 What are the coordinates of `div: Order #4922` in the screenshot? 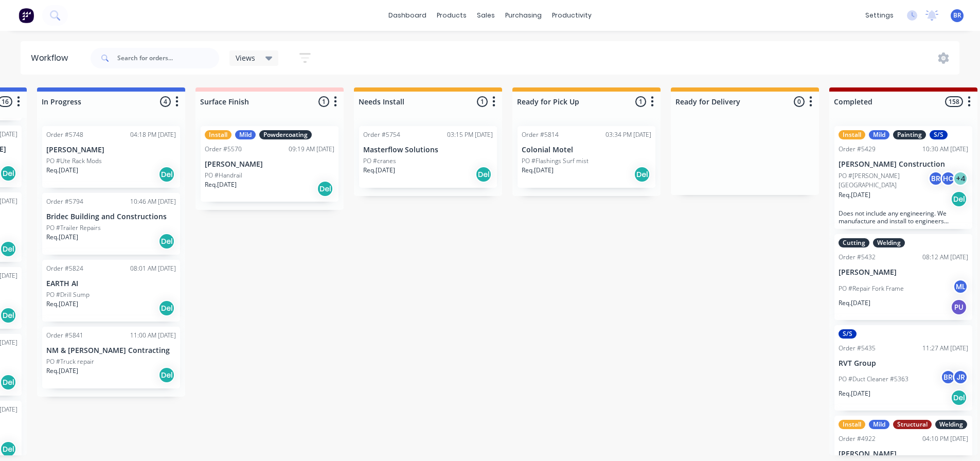 It's located at (857, 438).